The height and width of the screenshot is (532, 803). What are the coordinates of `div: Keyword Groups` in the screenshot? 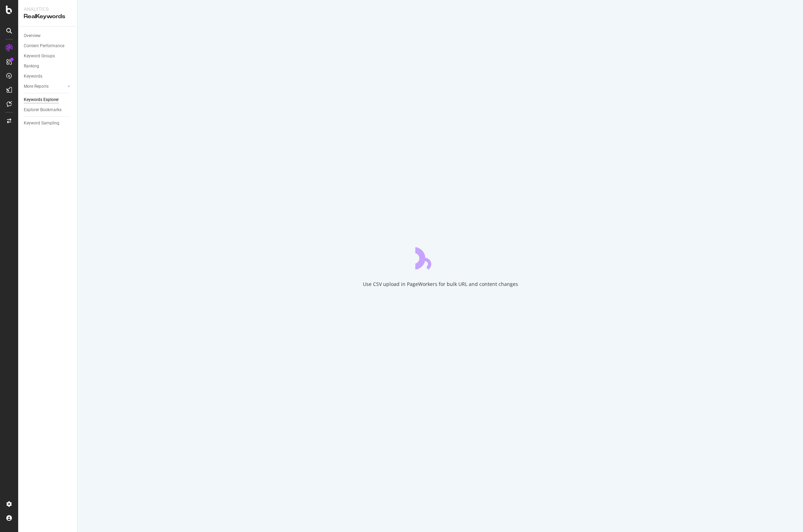 It's located at (39, 56).